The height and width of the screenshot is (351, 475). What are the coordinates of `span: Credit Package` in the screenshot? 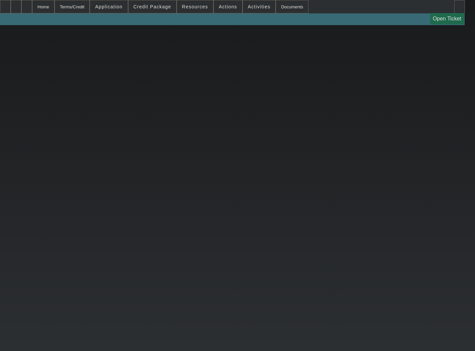 It's located at (152, 7).